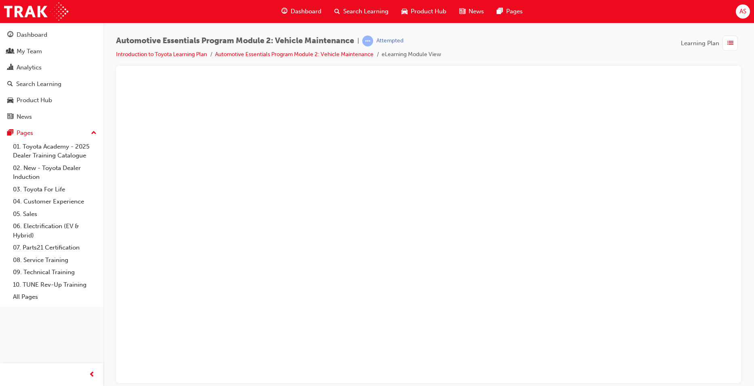  Describe the element at coordinates (55, 285) in the screenshot. I see `a: 10. TUNE Rev-Up Training` at that location.